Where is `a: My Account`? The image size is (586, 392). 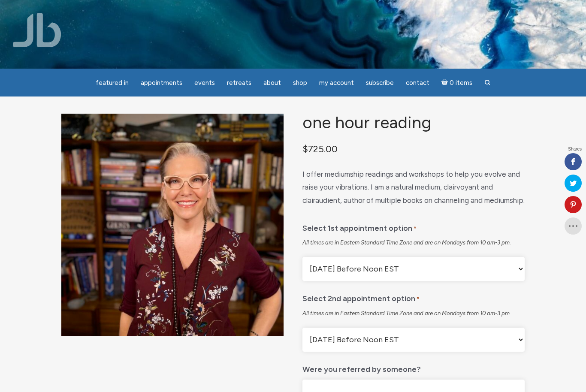 a: My Account is located at coordinates (336, 83).